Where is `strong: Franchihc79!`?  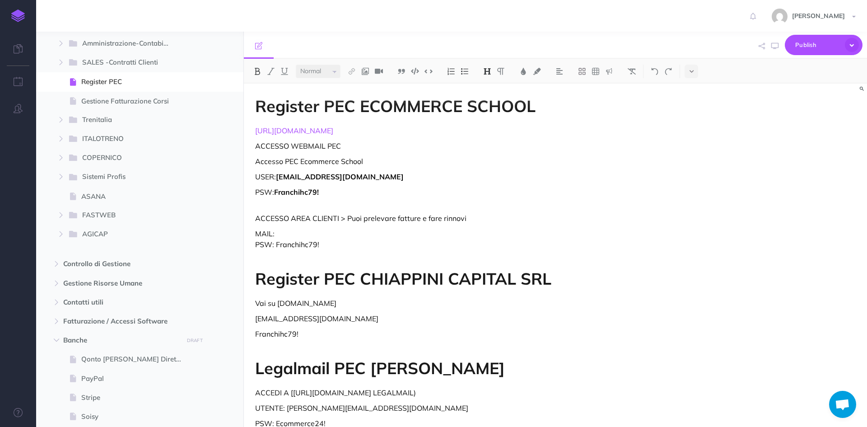 strong: Franchihc79! is located at coordinates (296, 192).